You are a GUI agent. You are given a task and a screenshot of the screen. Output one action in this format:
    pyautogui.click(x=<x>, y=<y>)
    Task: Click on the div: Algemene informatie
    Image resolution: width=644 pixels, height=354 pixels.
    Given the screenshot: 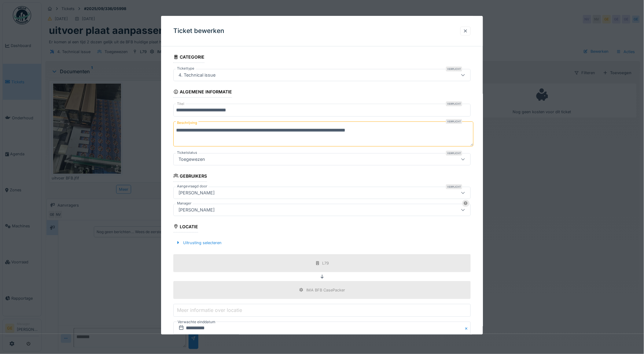 What is the action you would take?
    pyautogui.click(x=203, y=92)
    